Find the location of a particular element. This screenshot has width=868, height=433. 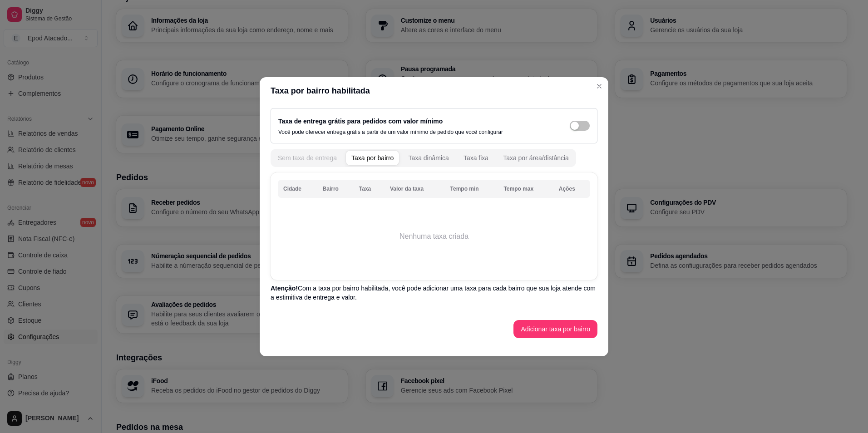

td: Nenhuma taxa criada is located at coordinates (434, 237).